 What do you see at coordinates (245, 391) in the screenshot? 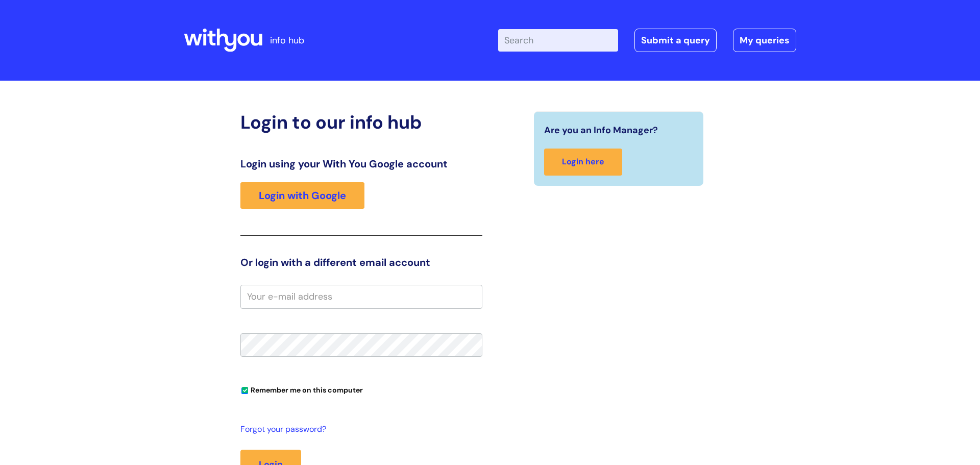
I see `input: Remember me on this computer` at bounding box center [245, 391].